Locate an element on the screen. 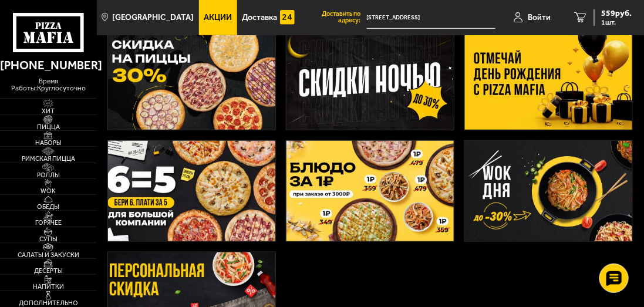 This screenshot has width=644, height=307. span: 1 шт. is located at coordinates (617, 22).